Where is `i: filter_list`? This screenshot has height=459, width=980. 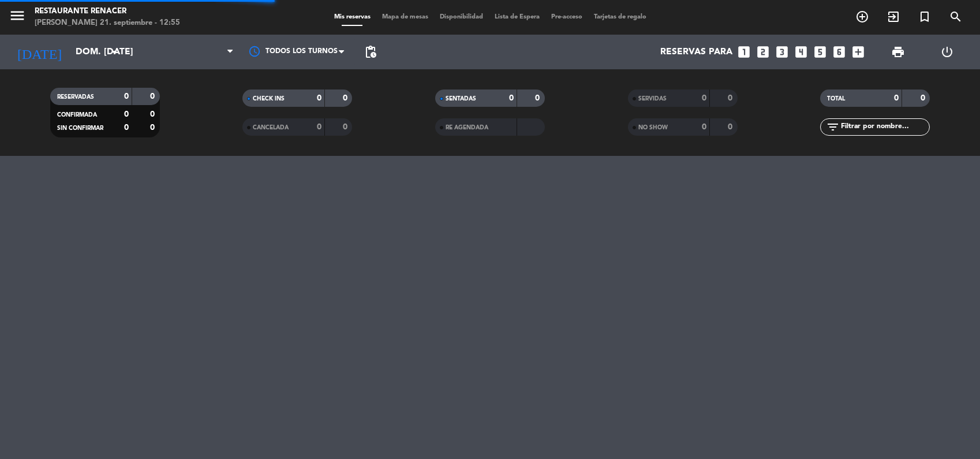 i: filter_list is located at coordinates (833, 127).